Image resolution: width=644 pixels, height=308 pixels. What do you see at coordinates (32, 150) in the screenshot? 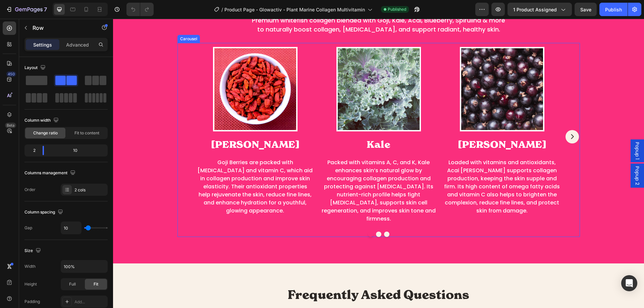
I see `div: 2` at bounding box center [32, 150].